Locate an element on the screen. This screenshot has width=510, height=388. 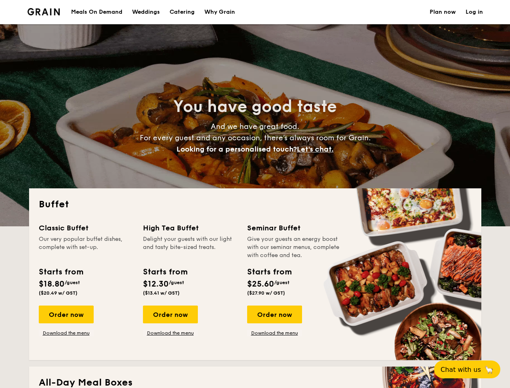
button: Chat with us🦙 is located at coordinates (467, 369).